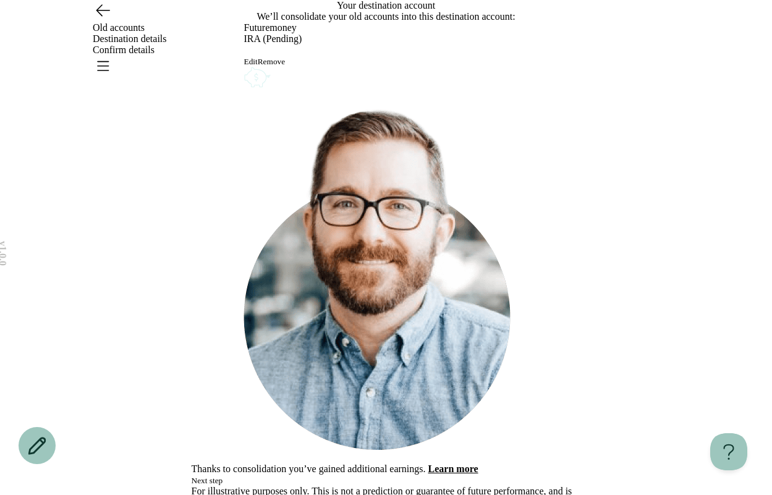  I want to click on button: Open menu, so click(103, 66).